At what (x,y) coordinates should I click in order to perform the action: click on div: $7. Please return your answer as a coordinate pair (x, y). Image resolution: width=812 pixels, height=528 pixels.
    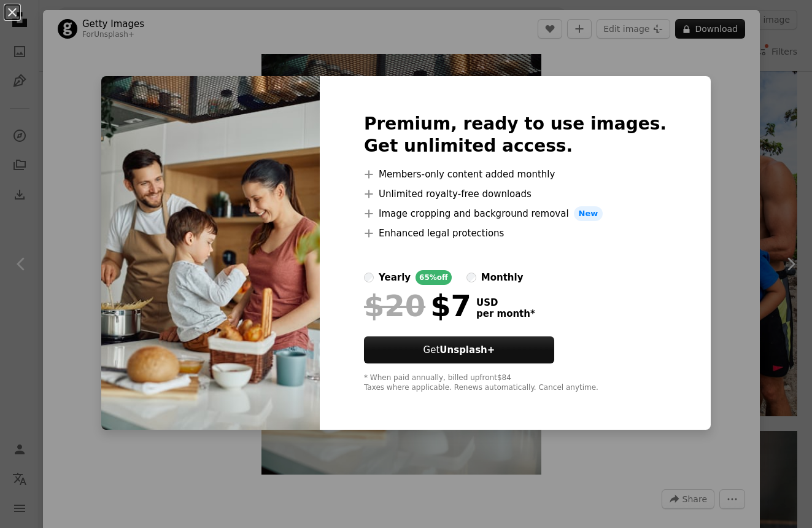
    Looking at the image, I should click on (417, 306).